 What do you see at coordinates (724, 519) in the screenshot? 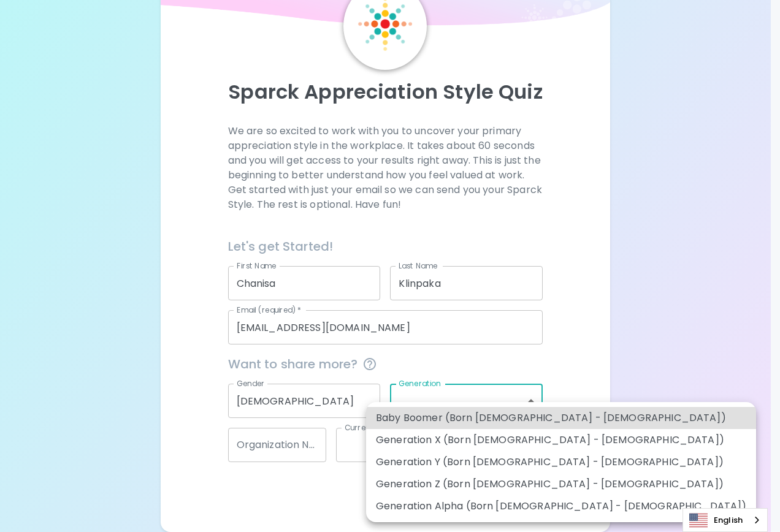
I see `a: English` at bounding box center [724, 519].